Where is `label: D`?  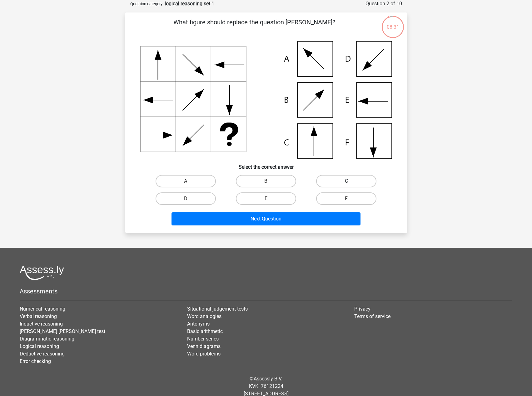 label: D is located at coordinates (186, 199).